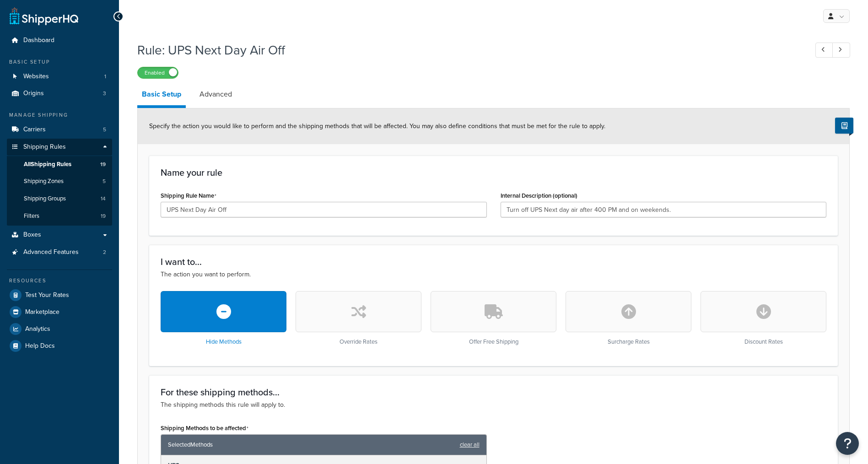 The width and height of the screenshot is (868, 464). I want to click on li: Advanced Features, so click(59, 252).